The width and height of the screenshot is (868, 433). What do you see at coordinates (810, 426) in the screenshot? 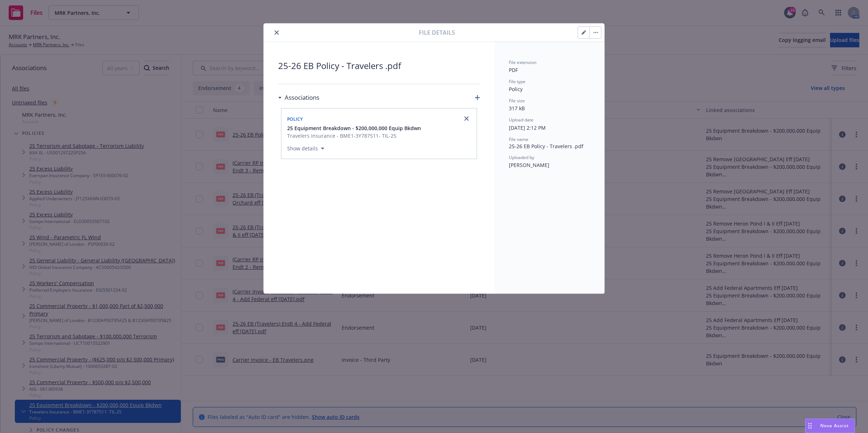
I see `div: Drag to move` at bounding box center [810, 426].